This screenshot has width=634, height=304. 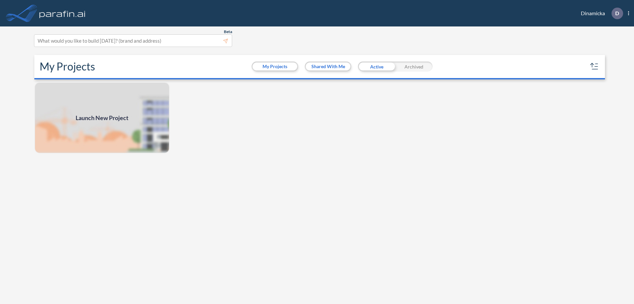 What do you see at coordinates (595, 66) in the screenshot?
I see `button: sort` at bounding box center [595, 66].